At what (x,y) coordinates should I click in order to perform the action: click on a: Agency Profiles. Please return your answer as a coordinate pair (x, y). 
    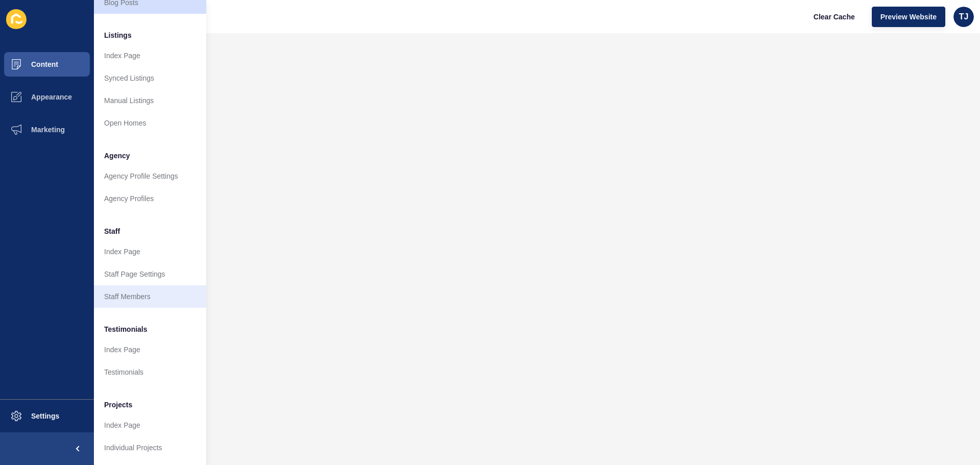
    Looking at the image, I should click on (150, 199).